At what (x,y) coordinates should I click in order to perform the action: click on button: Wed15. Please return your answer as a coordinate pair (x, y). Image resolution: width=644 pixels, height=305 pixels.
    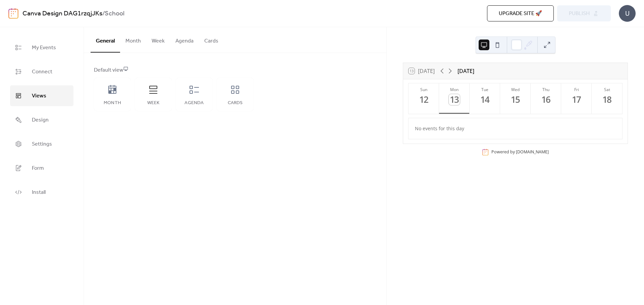
    Looking at the image, I should click on (515, 98).